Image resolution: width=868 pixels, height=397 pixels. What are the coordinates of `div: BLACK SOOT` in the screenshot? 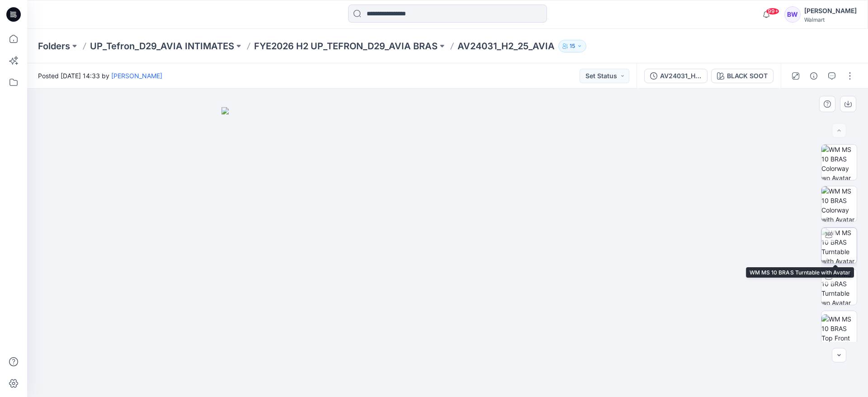 It's located at (747, 76).